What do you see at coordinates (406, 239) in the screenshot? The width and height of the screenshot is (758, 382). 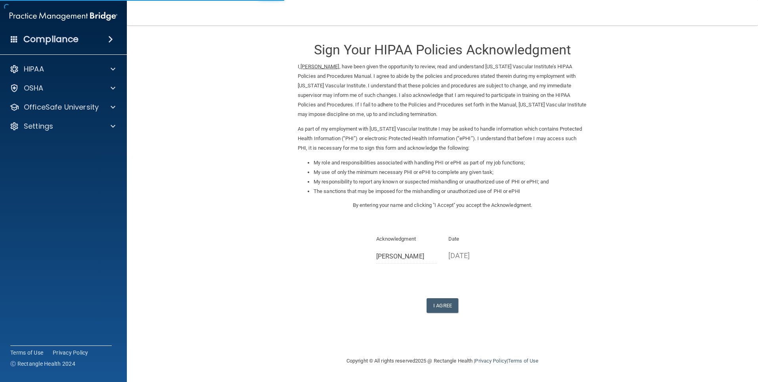 I see `p: Acknowledgment` at bounding box center [406, 239].